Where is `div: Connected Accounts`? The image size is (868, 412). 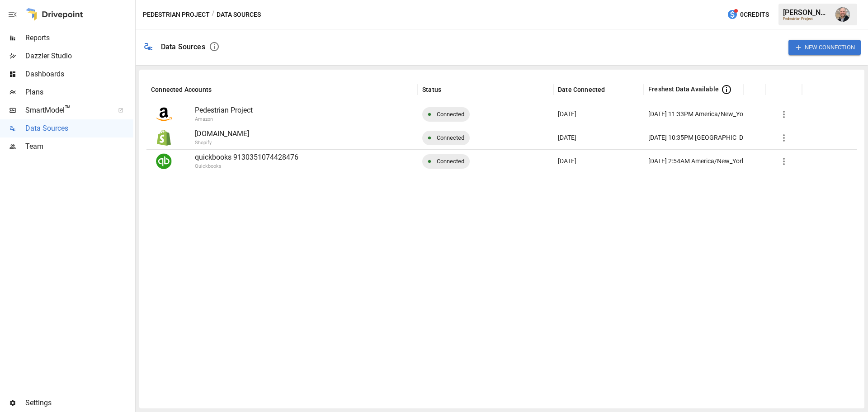
div: Connected Accounts is located at coordinates (181, 90).